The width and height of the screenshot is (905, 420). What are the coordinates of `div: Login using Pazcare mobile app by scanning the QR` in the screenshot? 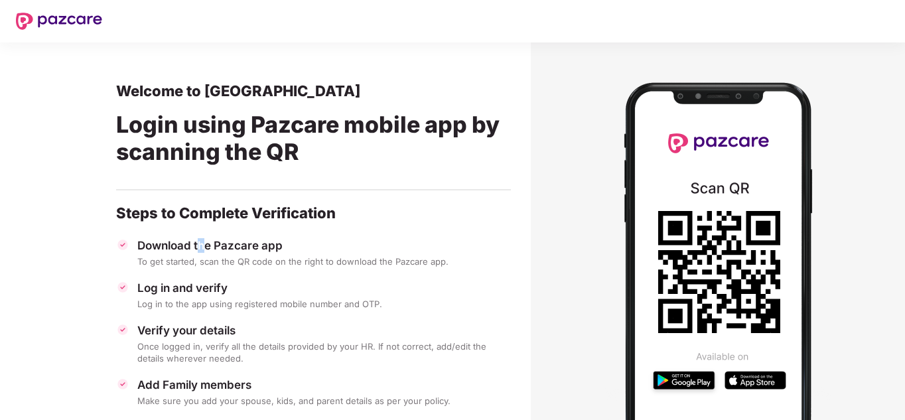 It's located at (313, 141).